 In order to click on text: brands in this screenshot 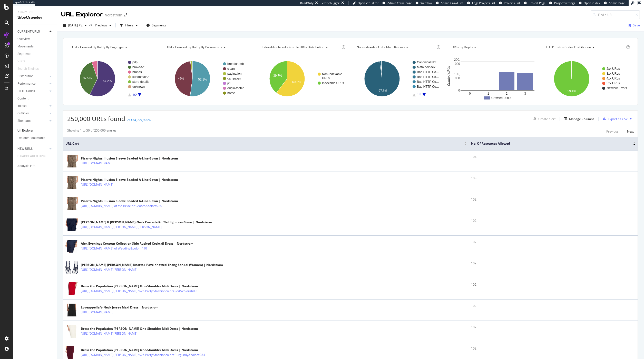, I will do `click(137, 72)`.